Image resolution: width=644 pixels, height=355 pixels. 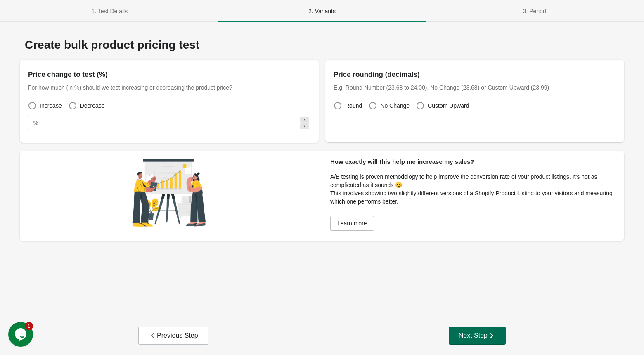 I want to click on div: Price change to test (%), so click(x=169, y=75).